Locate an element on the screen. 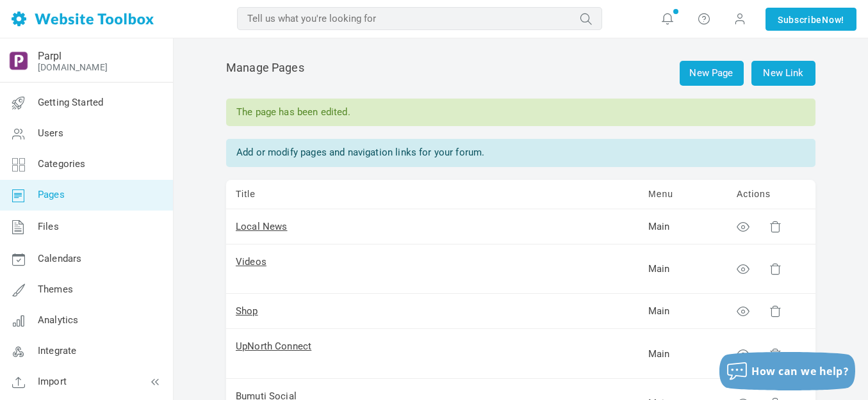 The height and width of the screenshot is (400, 868). span: Themes is located at coordinates (55, 290).